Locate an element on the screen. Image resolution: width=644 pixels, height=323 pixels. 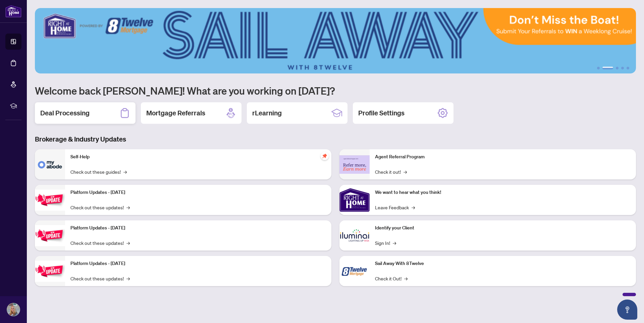
a: Check it out!→ is located at coordinates (391, 172).